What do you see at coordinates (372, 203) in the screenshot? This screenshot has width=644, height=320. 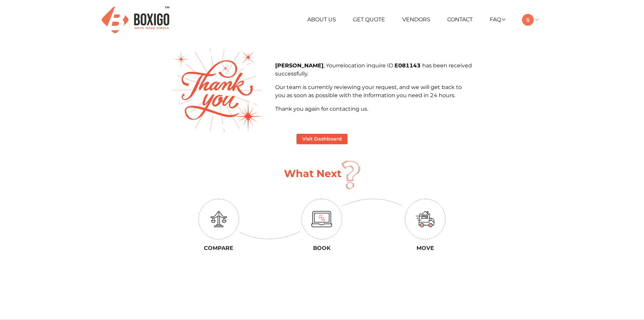 I see `img: down` at bounding box center [372, 203].